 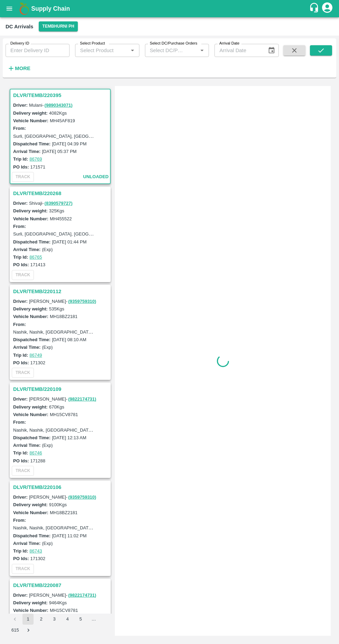 I want to click on input: Select Product, so click(x=101, y=50).